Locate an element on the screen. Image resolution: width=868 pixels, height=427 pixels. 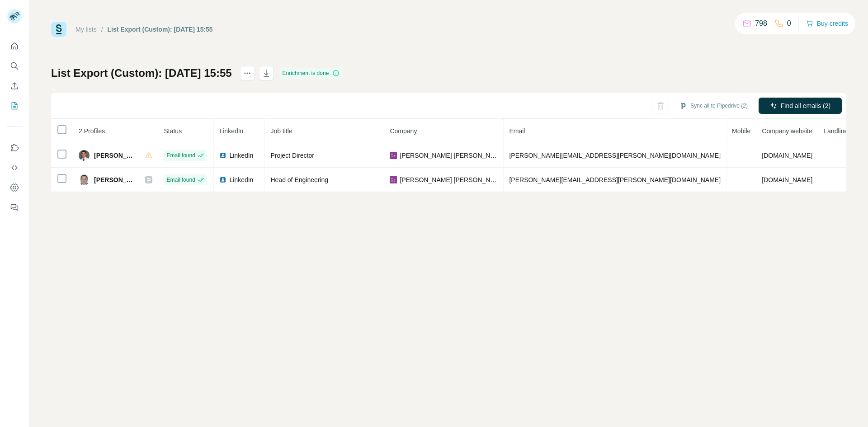
a: My lists is located at coordinates (86, 29).